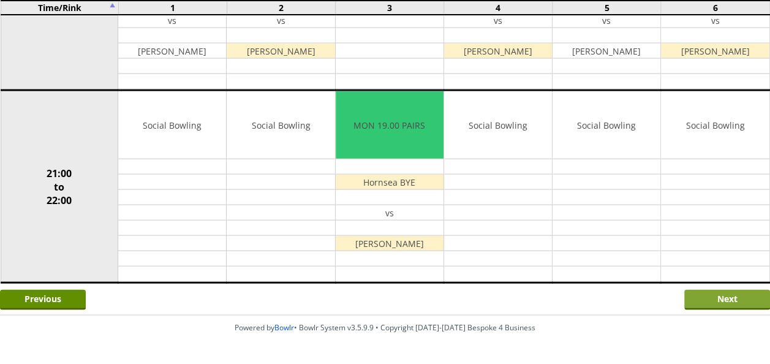 Image resolution: width=770 pixels, height=364 pixels. I want to click on td: 5, so click(607, 7).